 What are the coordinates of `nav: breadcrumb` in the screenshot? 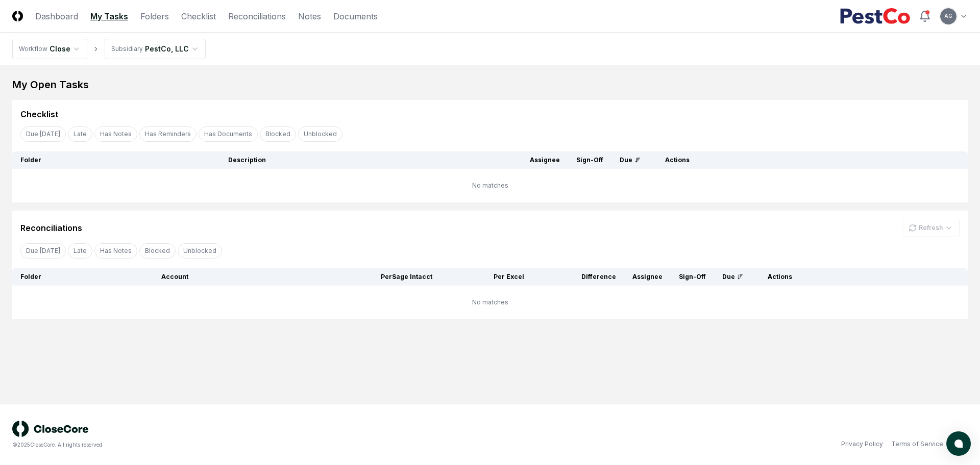 It's located at (109, 49).